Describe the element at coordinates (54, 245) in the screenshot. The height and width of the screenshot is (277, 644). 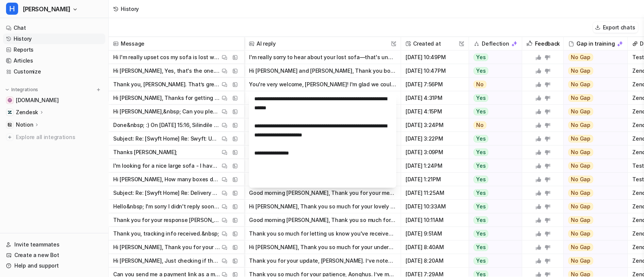
I see `a: Invite teammates` at that location.